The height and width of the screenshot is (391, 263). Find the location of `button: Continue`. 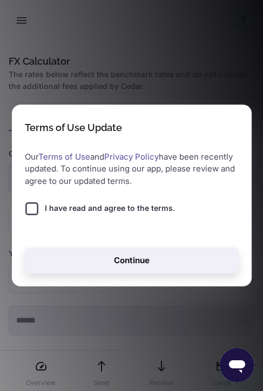

button: Continue is located at coordinates (132, 260).